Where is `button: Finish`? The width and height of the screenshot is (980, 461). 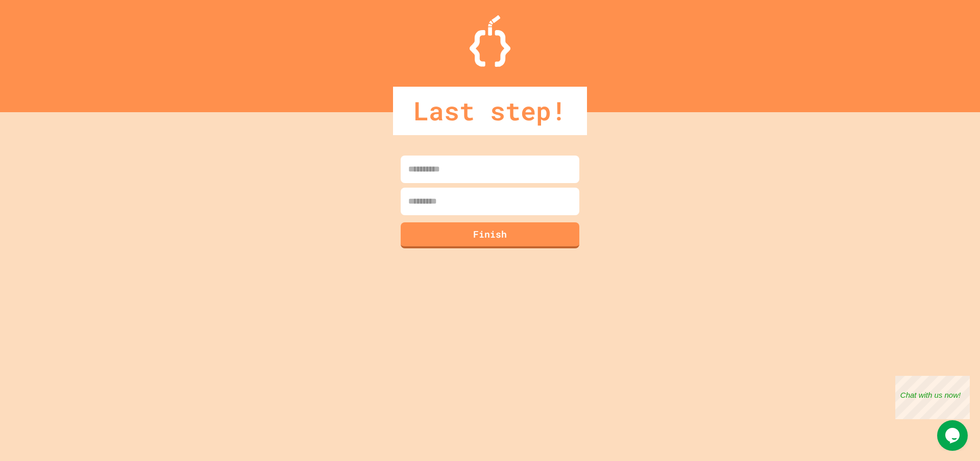
button: Finish is located at coordinates (490, 235).